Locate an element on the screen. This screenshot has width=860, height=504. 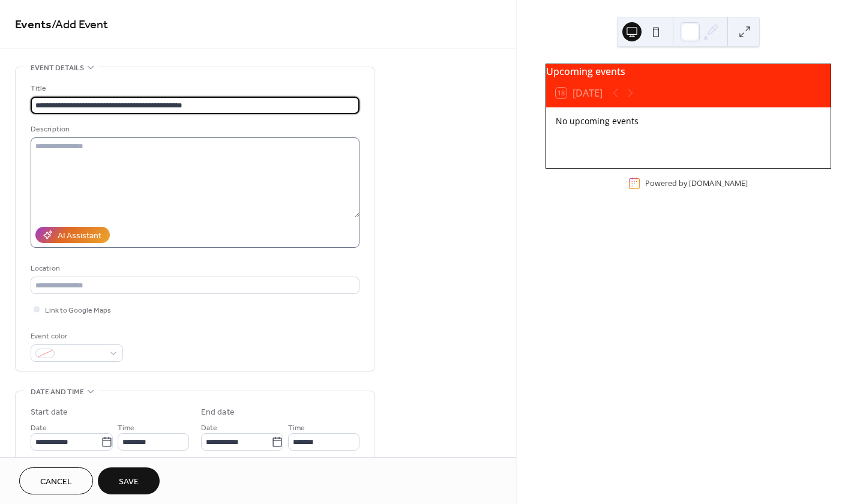
span: / Add Event is located at coordinates (80, 25).